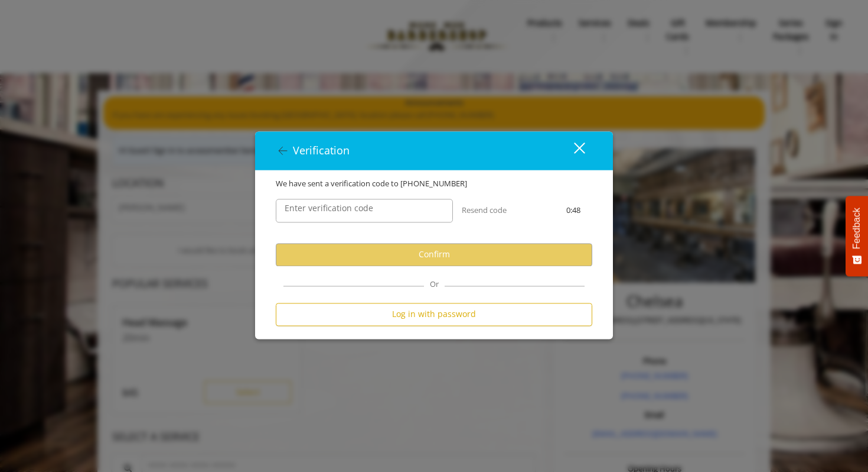 The width and height of the screenshot is (868, 472). Describe the element at coordinates (434, 284) in the screenshot. I see `span: Or` at that location.